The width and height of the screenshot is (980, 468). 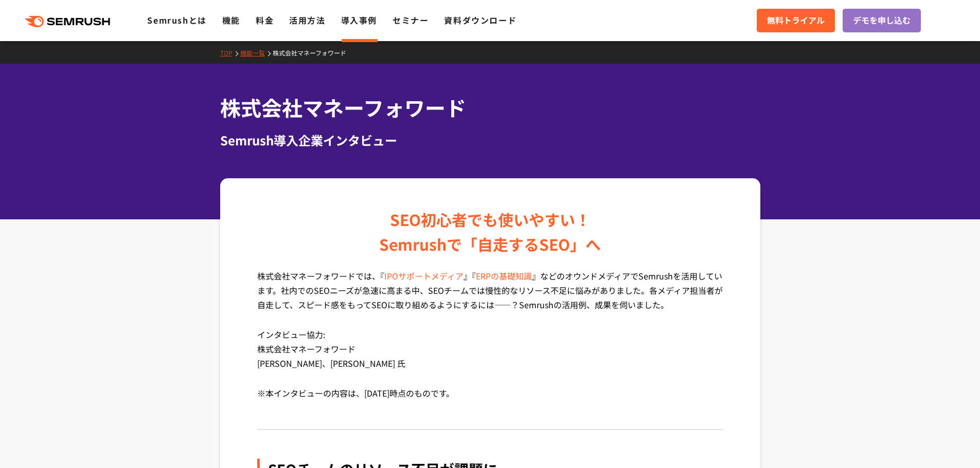 I want to click on a: デモを申し込む, so click(x=881, y=21).